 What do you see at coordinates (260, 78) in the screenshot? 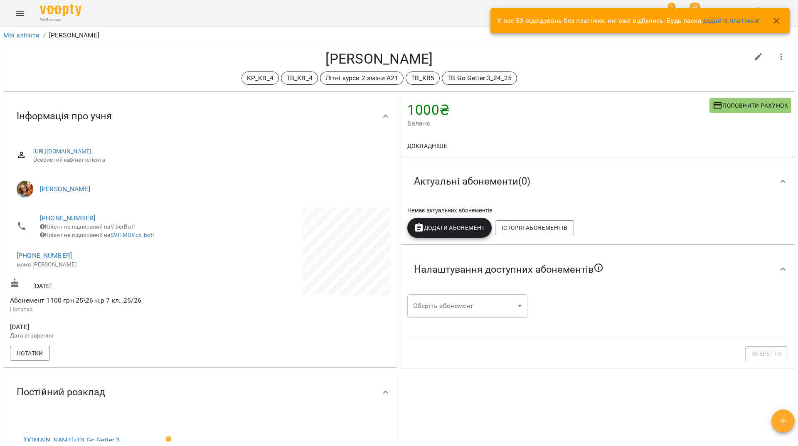
I see `div: KP_KB_4` at bounding box center [260, 78].